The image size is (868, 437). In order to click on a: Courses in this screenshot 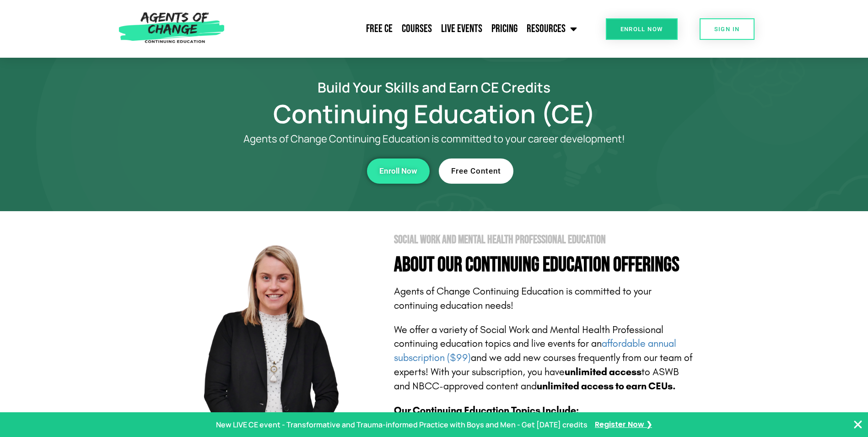, I will do `click(416, 29)`.